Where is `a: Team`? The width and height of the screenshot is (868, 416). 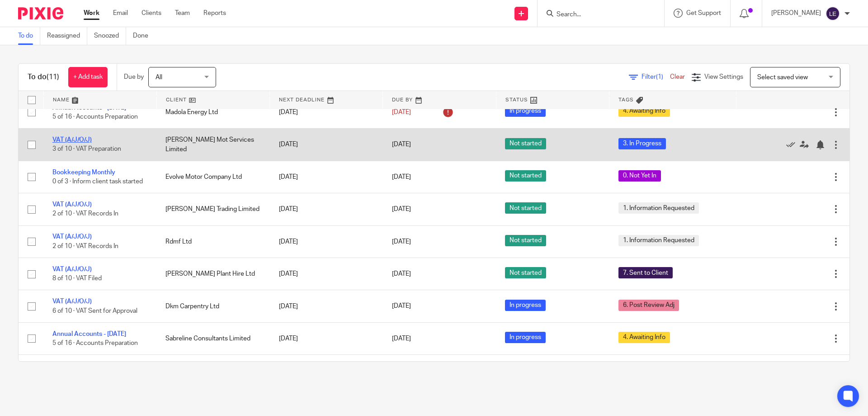
a: Team is located at coordinates (183, 13).